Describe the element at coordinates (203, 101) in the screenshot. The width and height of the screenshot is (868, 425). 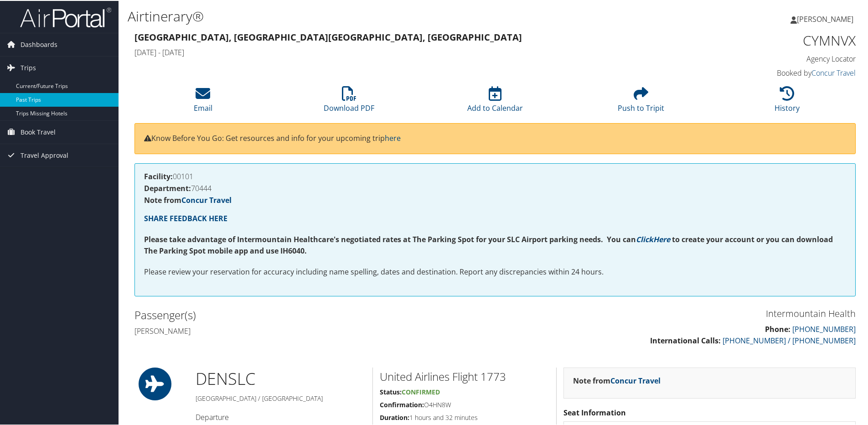
I see `a: Email` at that location.